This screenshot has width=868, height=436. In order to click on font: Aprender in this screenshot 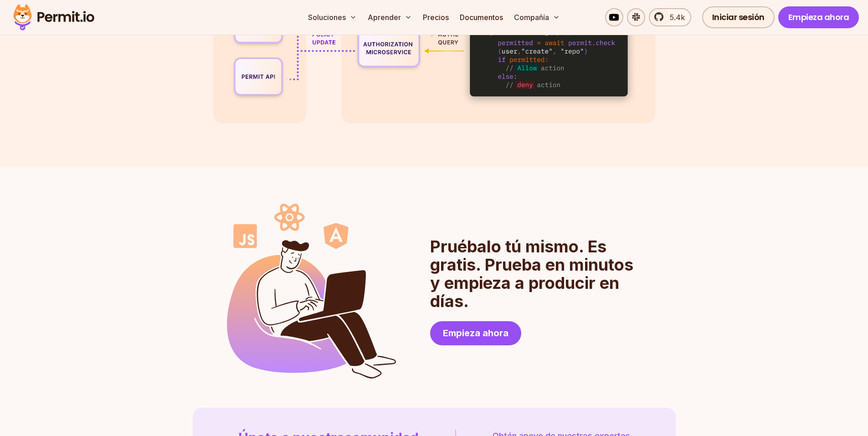, I will do `click(384, 18)`.